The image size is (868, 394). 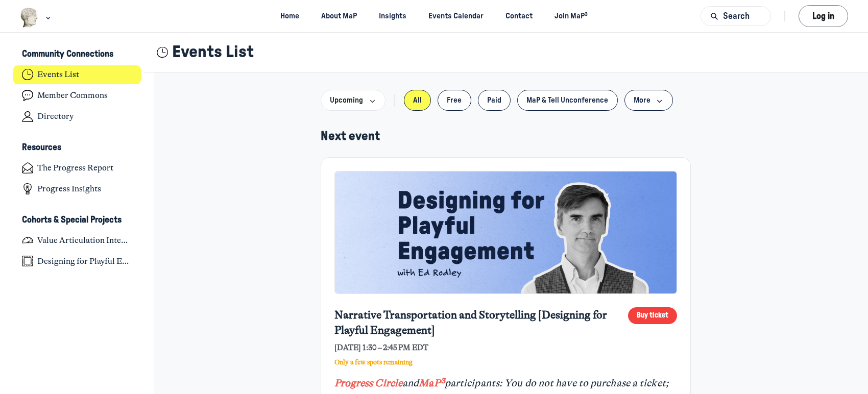 What do you see at coordinates (85, 240) in the screenshot?
I see `h4: Value Articulation Intensive (Cultural Leadership Lab)` at bounding box center [85, 240].